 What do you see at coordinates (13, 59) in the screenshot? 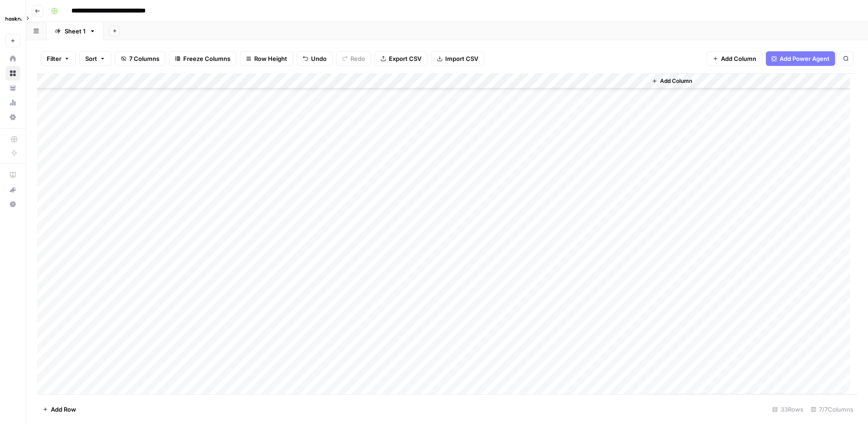
I see `a: Home` at bounding box center [13, 59].